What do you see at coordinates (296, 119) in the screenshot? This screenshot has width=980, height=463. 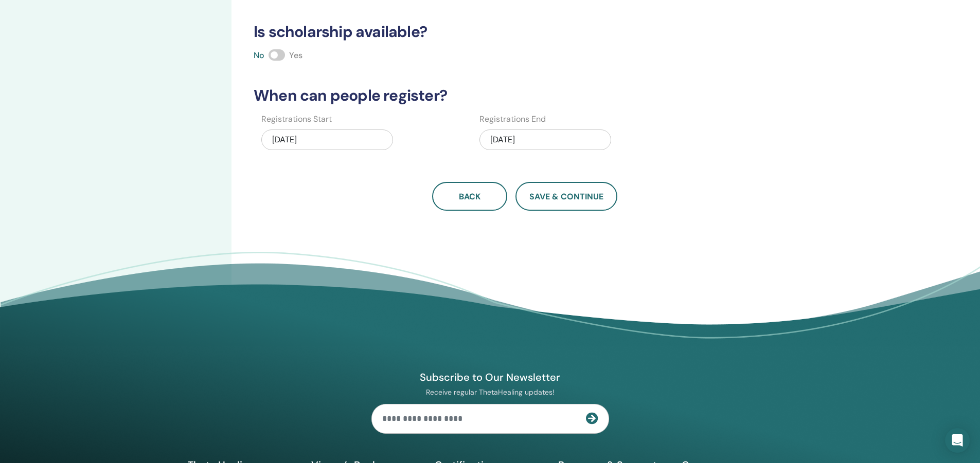 I see `label: Registrations Start` at bounding box center [296, 119].